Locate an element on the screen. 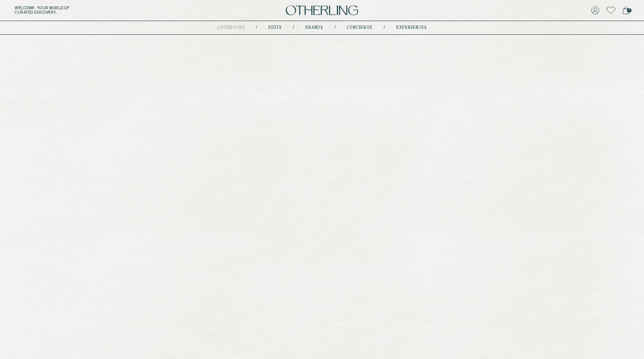  a: concierge is located at coordinates (360, 28).